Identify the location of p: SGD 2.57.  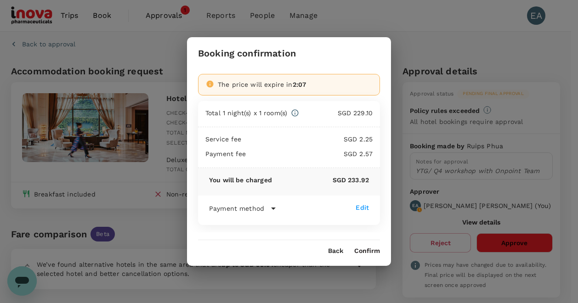
(309, 154).